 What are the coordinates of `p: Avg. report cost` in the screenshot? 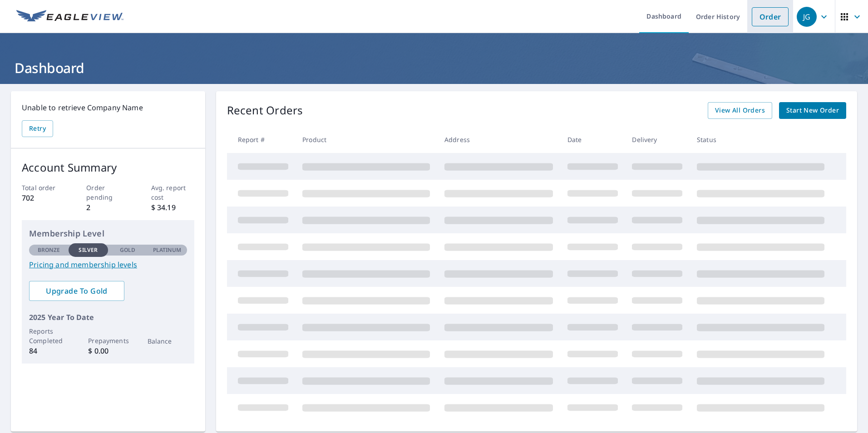 It's located at (172, 193).